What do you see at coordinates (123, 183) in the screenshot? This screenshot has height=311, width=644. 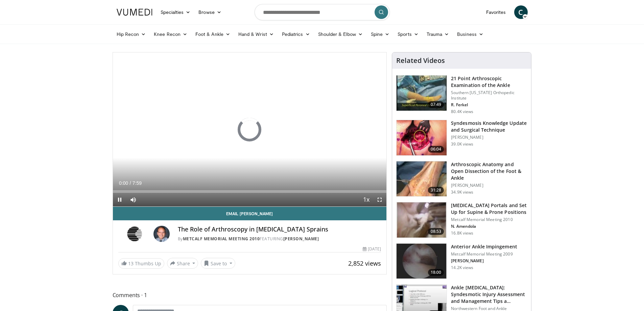 I see `span: 0:00` at bounding box center [123, 183].